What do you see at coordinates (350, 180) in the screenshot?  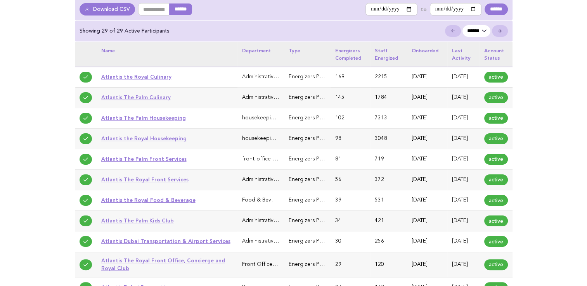 I see `td: 56` at bounding box center [350, 180].